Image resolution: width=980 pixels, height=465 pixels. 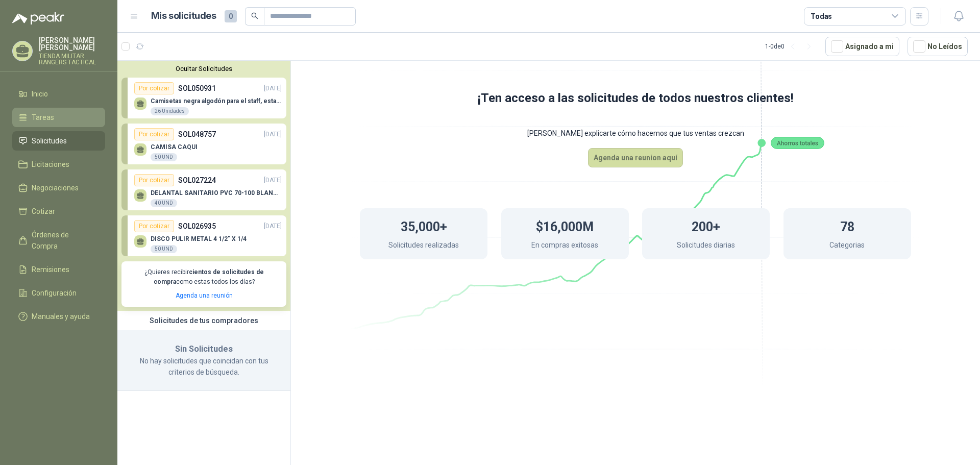 I want to click on span: Órdenes de Compra, so click(x=63, y=240).